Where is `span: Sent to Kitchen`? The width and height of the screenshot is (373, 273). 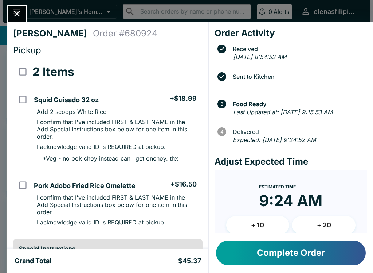 span: Sent to Kitchen is located at coordinates (298, 77).